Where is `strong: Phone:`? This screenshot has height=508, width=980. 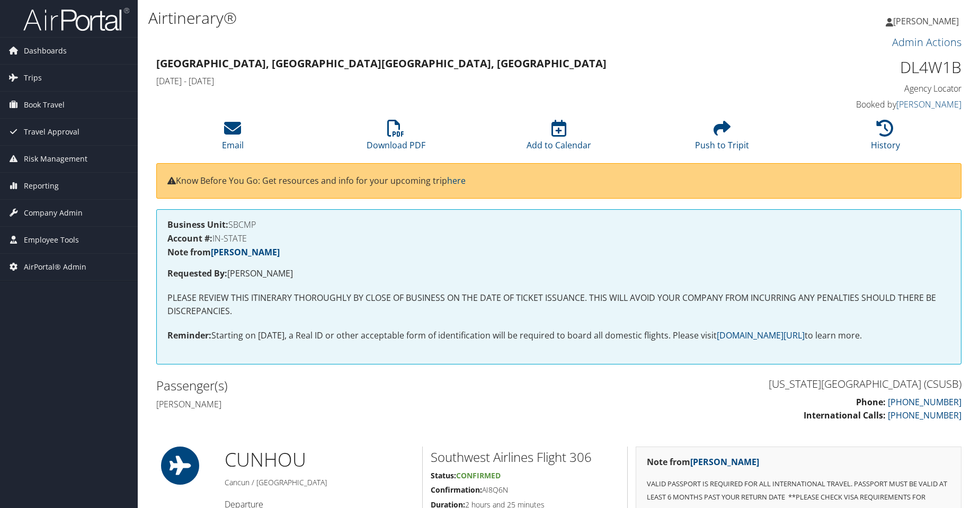 strong: Phone: is located at coordinates (871, 402).